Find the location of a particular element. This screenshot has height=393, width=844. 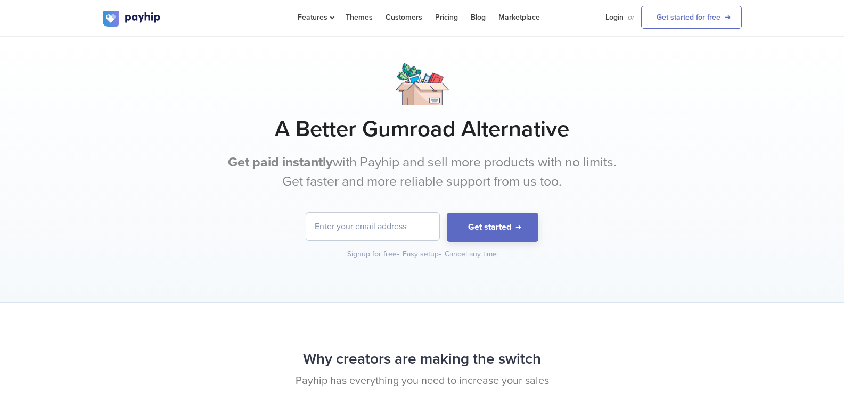

b: Get paid instantly is located at coordinates (280, 162).